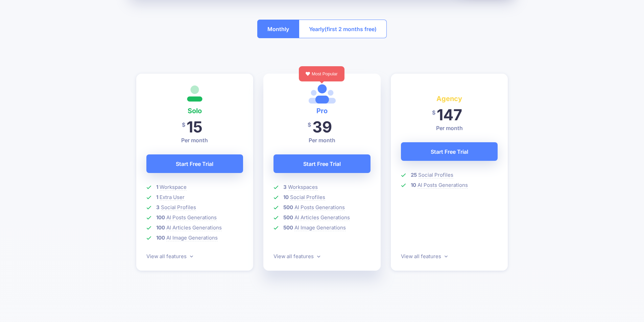 This screenshot has width=644, height=322. Describe the element at coordinates (449, 114) in the screenshot. I see `span: 147` at that location.